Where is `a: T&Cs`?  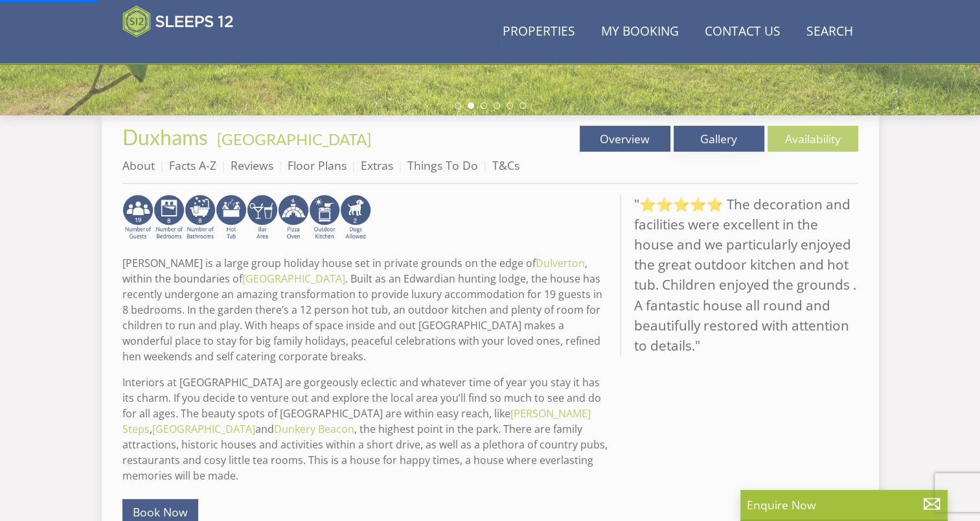
a: T&Cs is located at coordinates (506, 165).